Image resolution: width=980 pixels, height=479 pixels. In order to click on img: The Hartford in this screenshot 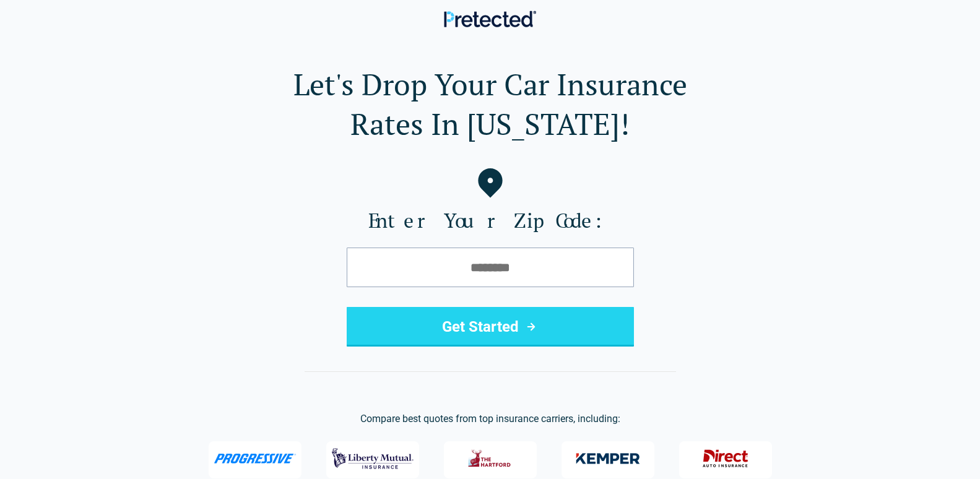, I will do `click(490, 459)`.